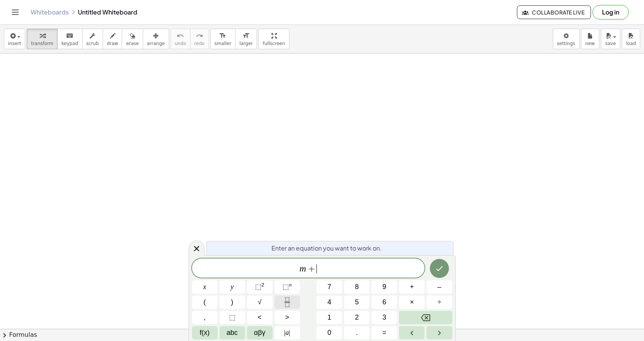  I want to click on button: 9, so click(384, 287).